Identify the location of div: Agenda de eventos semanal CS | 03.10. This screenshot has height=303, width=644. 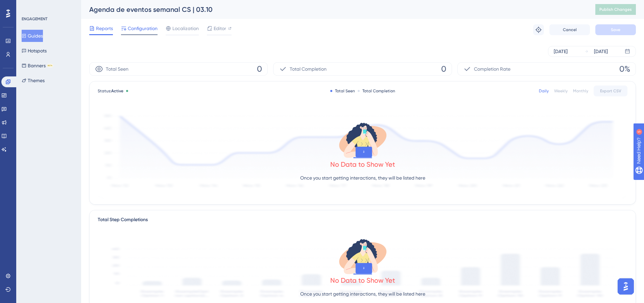
(333, 9).